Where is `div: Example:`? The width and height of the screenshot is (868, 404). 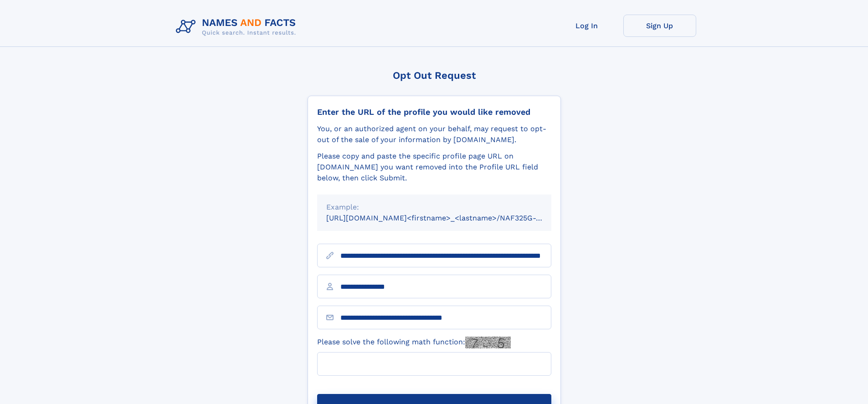 div: Example: is located at coordinates (434, 207).